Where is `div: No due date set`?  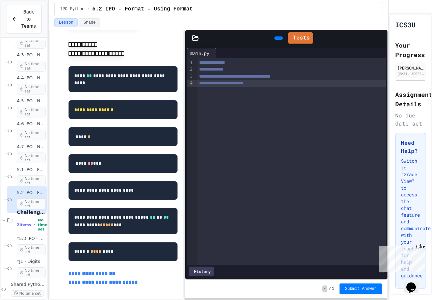 div: No due date set is located at coordinates (410, 119).